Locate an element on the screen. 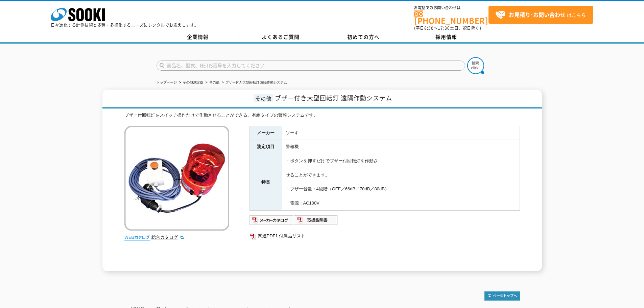  a: 関連PDF1 付属品リスト is located at coordinates (385, 236).